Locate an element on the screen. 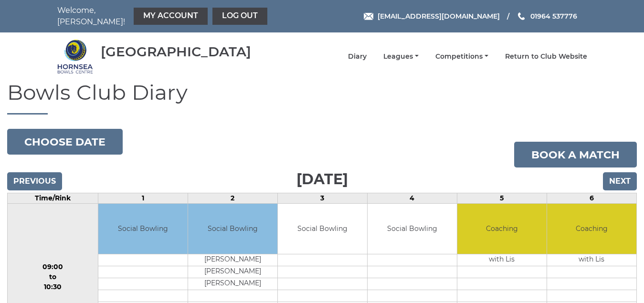 Image resolution: width=644 pixels, height=303 pixels. input: Next is located at coordinates (620, 181).